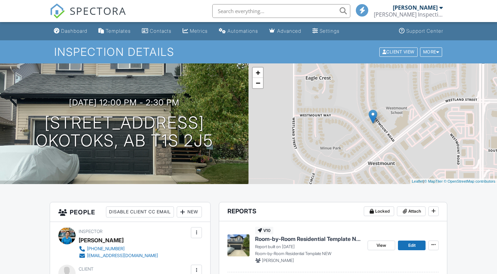 The image size is (497, 274). What do you see at coordinates (70, 31) in the screenshot?
I see `a: Dashboard` at bounding box center [70, 31].